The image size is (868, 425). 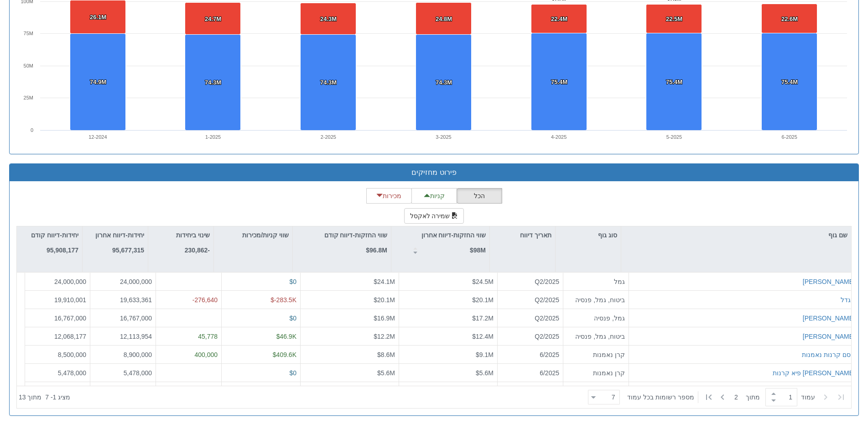 I want to click on text: 75M, so click(x=28, y=33).